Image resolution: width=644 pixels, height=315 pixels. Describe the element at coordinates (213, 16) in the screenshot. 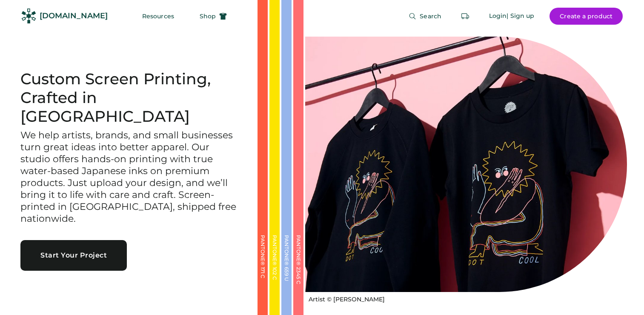

I see `button: Shop` at that location.